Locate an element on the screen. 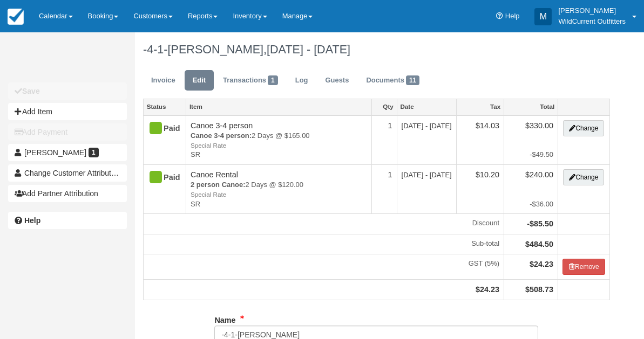 This screenshot has height=339, width=644. a: Status is located at coordinates (165, 107).